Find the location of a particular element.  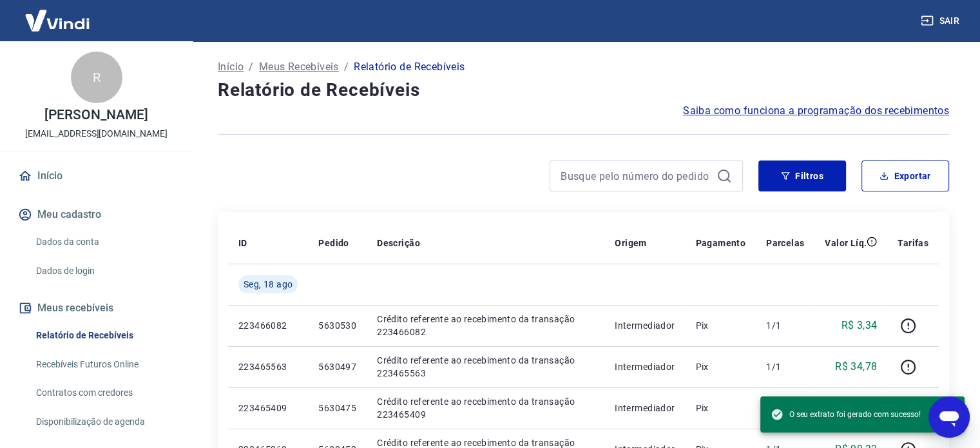

img: Vindi is located at coordinates (57, 20).